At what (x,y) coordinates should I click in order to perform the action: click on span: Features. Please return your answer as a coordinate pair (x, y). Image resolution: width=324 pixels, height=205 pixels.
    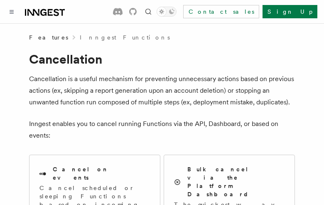
    Looking at the image, I should click on (49, 37).